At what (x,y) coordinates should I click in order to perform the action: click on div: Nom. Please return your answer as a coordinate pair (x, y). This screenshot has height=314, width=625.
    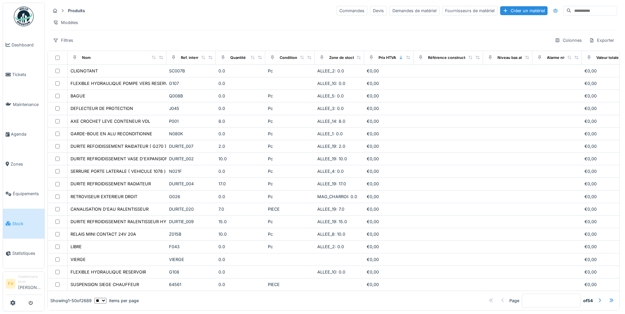
    Looking at the image, I should click on (86, 58).